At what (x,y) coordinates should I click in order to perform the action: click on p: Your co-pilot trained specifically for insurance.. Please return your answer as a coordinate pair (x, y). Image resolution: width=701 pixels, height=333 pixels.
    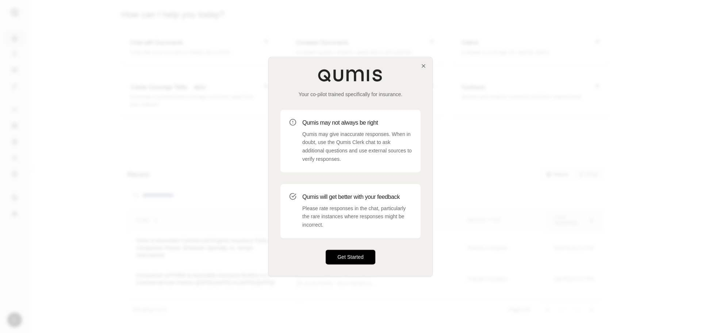
    Looking at the image, I should click on (351, 94).